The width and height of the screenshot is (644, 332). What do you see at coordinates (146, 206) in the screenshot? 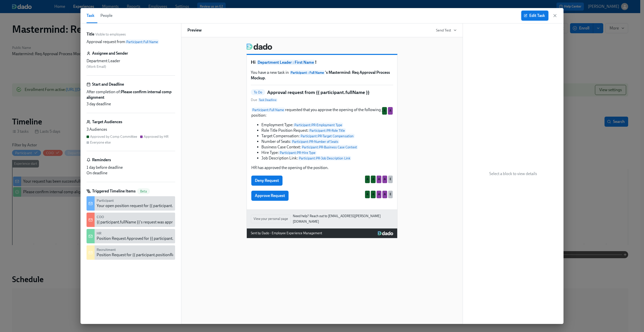
I see `div: Your open position request for {{ participant.prRoleTitle }}` at bounding box center [146, 206].